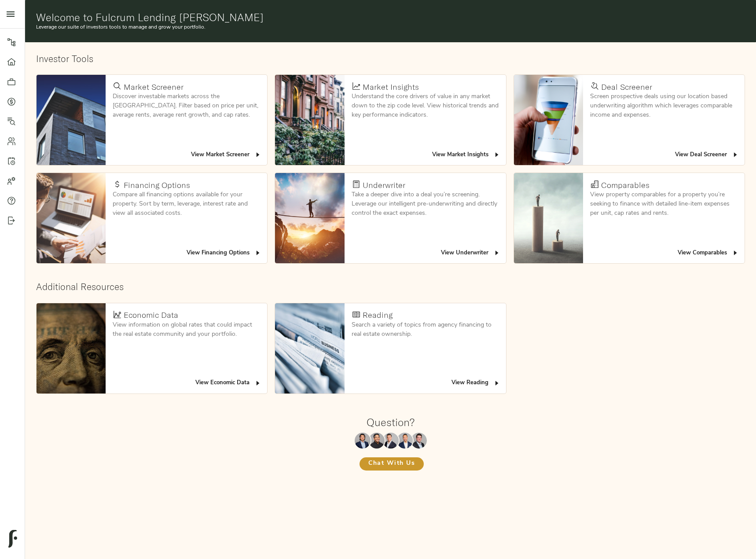  I want to click on p: Understand the core drivers of value in any market down to the zip code level. View historical tr..., so click(426, 105).